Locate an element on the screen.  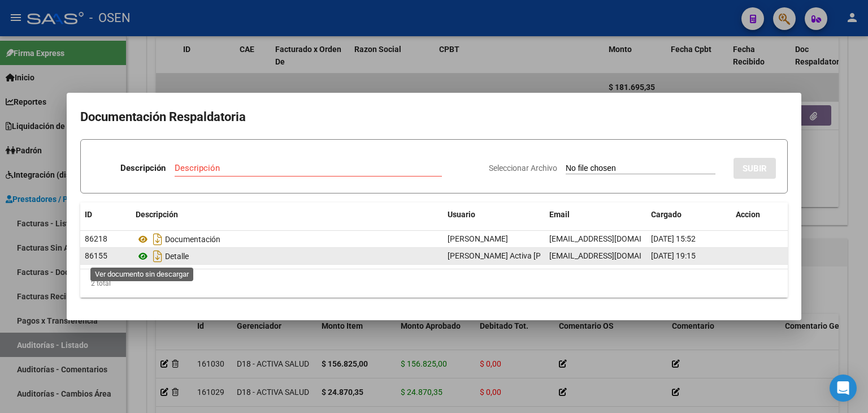
datatable-header-cell: Cargado is located at coordinates (688, 214).